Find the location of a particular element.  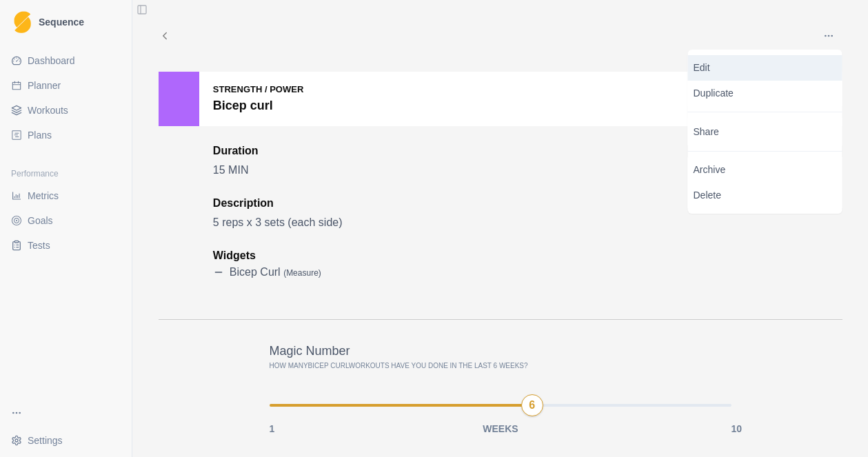

a: Planner is located at coordinates (66, 86).